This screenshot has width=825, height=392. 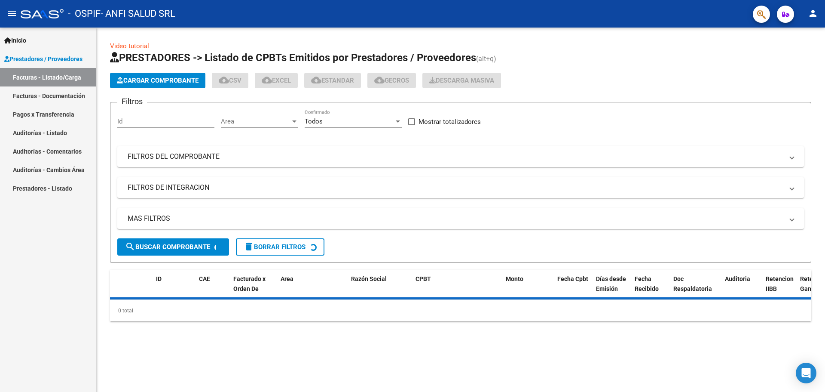 What do you see at coordinates (461, 187) in the screenshot?
I see `mat-expansion-panel-header: FILTROS DE INTEGRACION` at bounding box center [461, 187].